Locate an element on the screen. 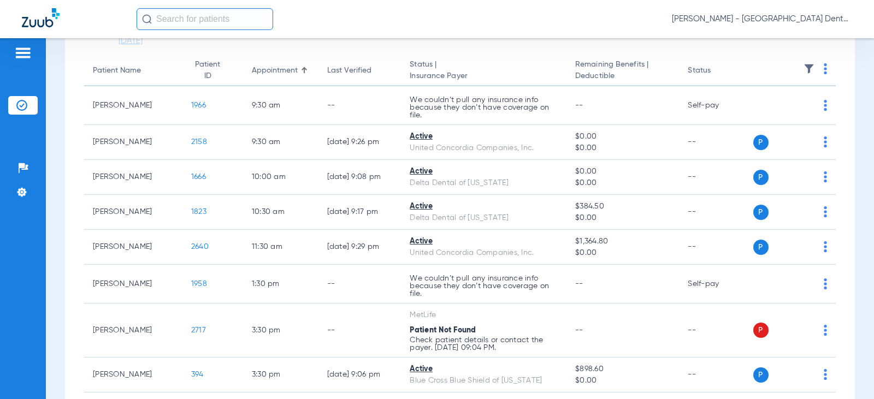  span: $384.50 is located at coordinates (622, 206).